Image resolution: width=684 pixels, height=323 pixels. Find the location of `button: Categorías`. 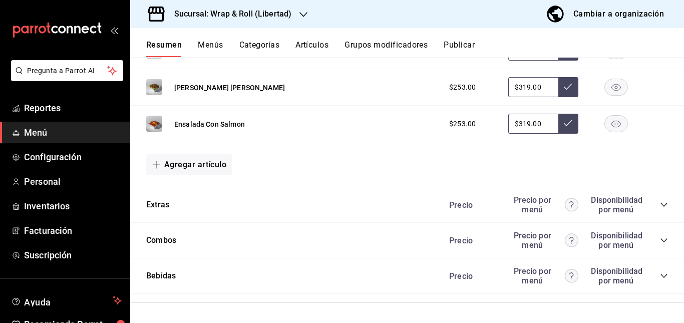

button: Categorías is located at coordinates (259, 49).